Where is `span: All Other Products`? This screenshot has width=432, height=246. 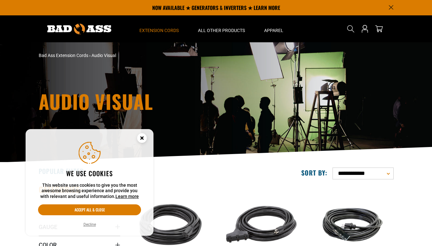
span: All Other Products is located at coordinates (221, 30).